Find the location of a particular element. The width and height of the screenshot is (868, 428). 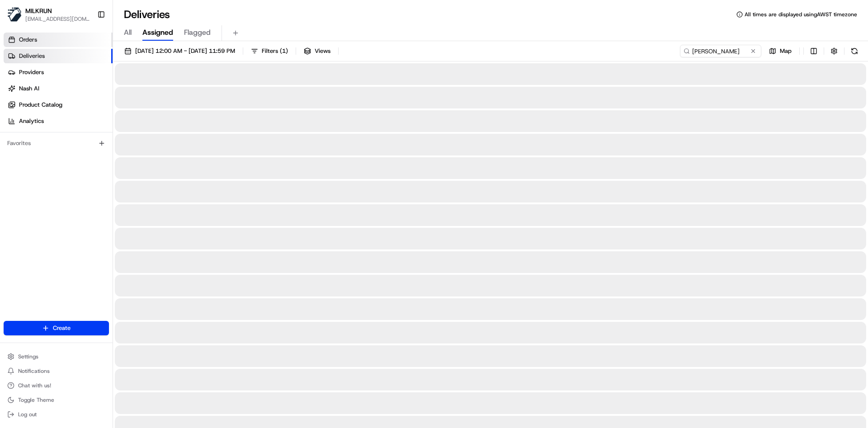

button: Log out is located at coordinates (56, 414).